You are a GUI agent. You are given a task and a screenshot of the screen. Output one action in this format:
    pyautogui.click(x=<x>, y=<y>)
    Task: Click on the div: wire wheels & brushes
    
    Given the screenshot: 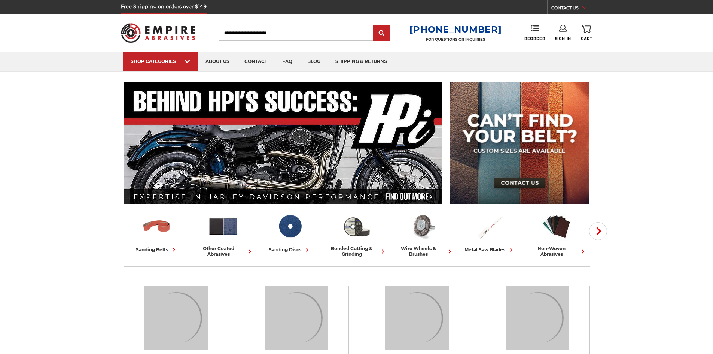 What is the action you would take?
    pyautogui.click(x=423, y=251)
    